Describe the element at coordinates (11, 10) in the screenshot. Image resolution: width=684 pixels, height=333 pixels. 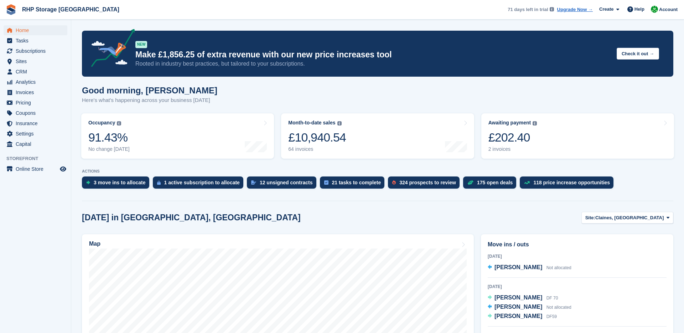
I see `img: stora-icon-8386f47178a22dfd0bd8f6a31ec36ba5ce8667c1dd55bd0f319d3a0aa187defe.svg` at that location.